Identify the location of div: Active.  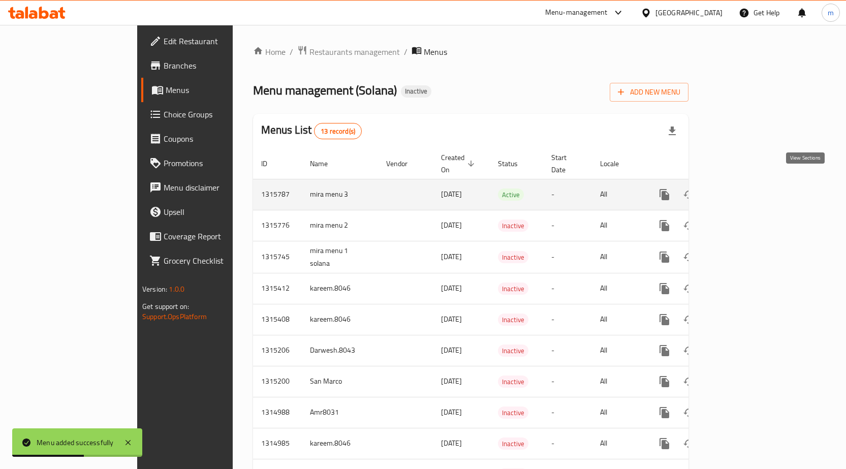
(510, 195).